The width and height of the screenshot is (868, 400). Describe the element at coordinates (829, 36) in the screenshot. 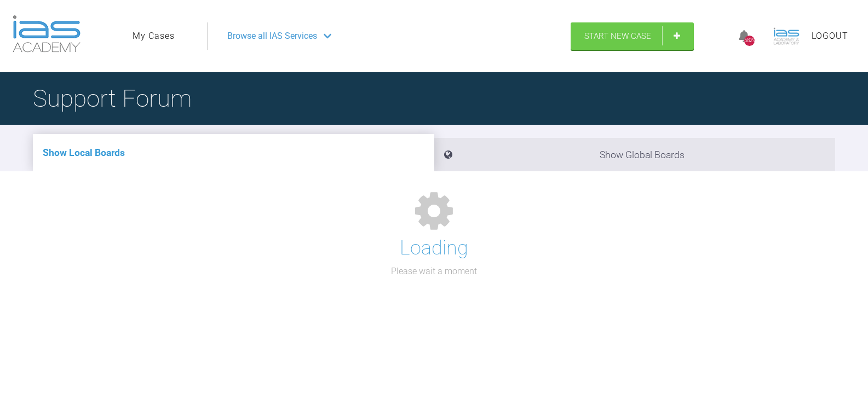

I see `a: Logout` at that location.